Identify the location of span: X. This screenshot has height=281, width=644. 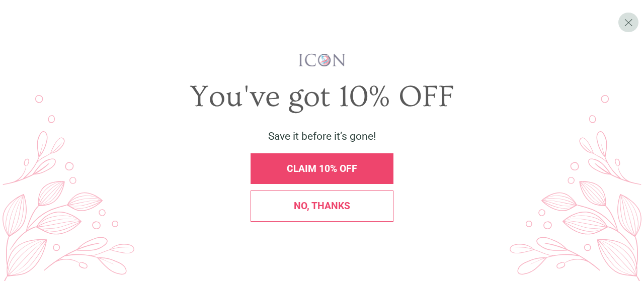
(628, 22).